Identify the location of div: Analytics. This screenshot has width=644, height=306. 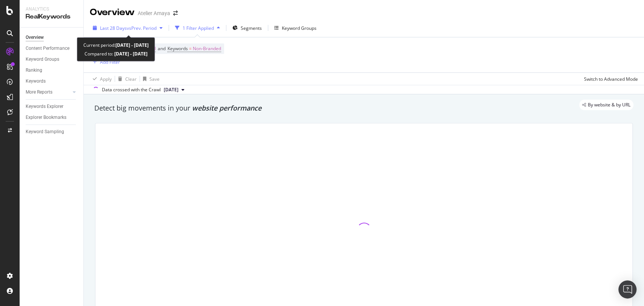
(51, 9).